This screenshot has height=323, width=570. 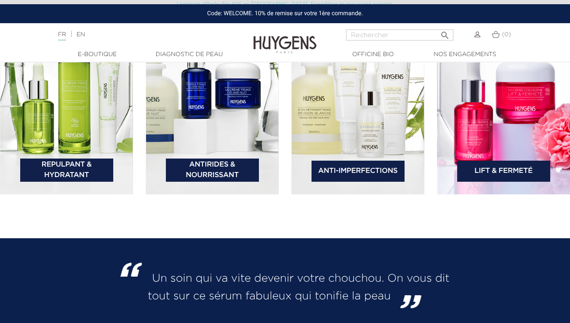 I want to click on a: FR, so click(x=62, y=36).